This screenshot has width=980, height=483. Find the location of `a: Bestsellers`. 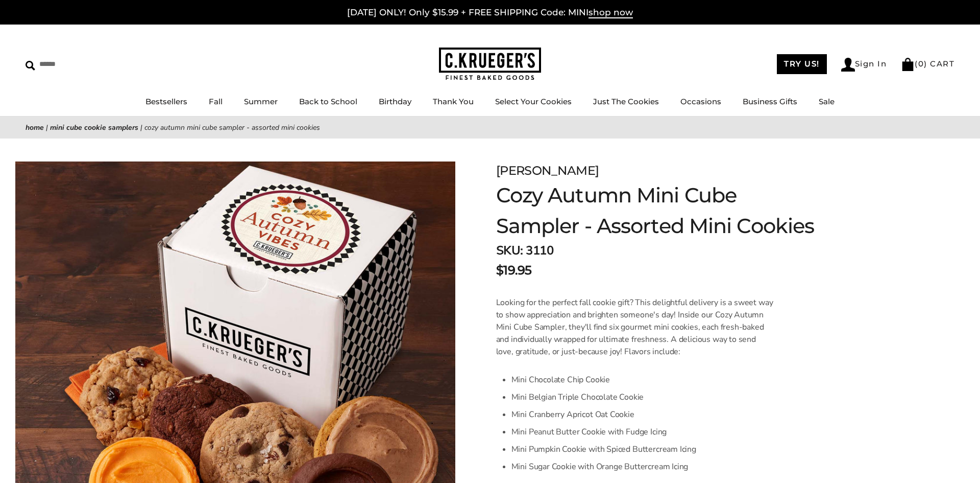

a: Bestsellers is located at coordinates (166, 101).